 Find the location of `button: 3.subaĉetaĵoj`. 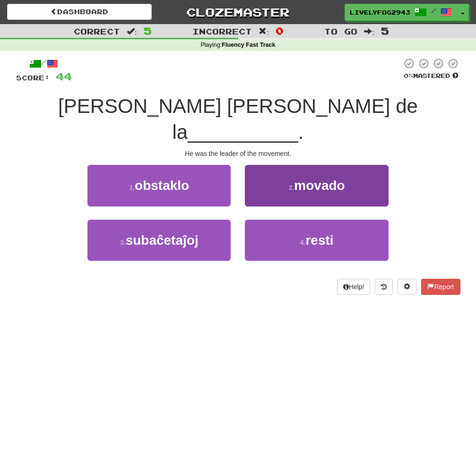

button: 3.subaĉetaĵoj is located at coordinates (159, 240).